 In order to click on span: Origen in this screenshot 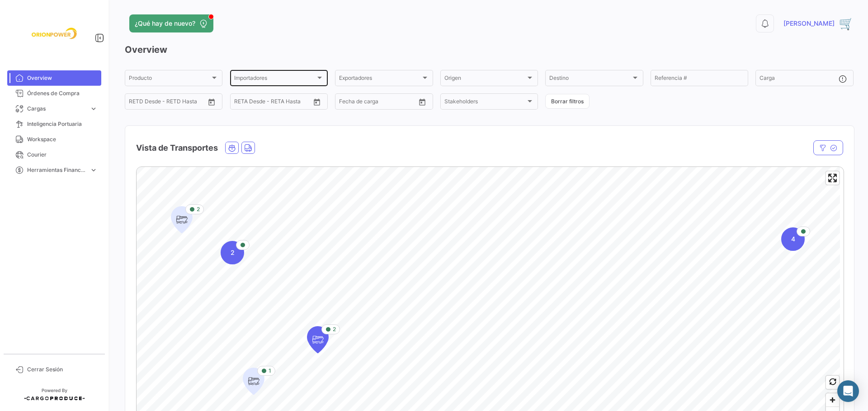, I will do `click(485, 79)`.